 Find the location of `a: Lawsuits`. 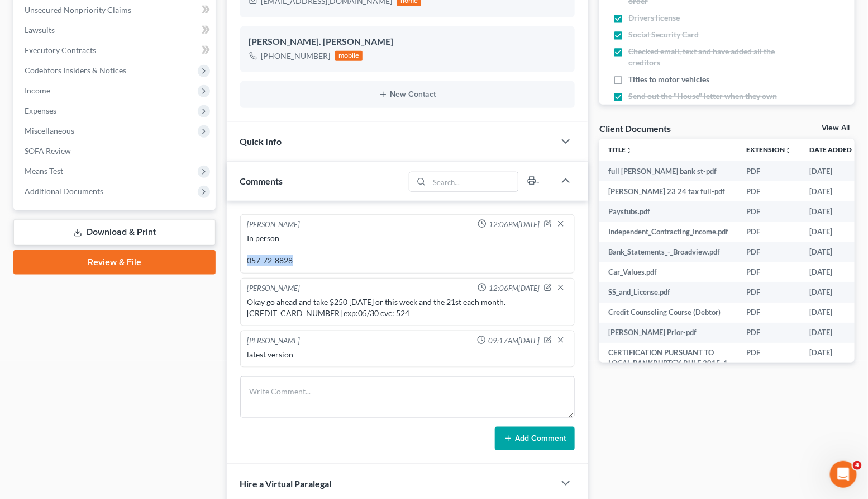

a: Lawsuits is located at coordinates (116, 30).